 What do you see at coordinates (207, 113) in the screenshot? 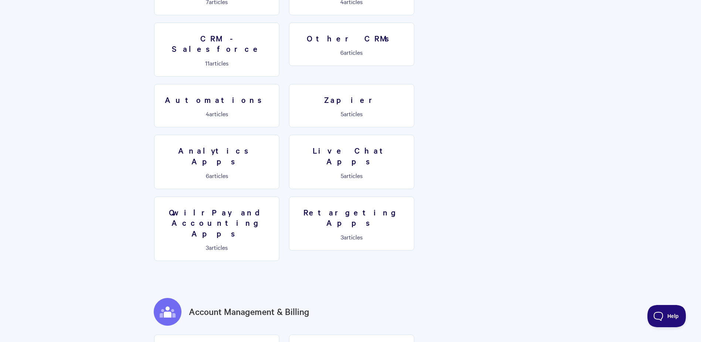
I see `span: 4` at bounding box center [207, 113].